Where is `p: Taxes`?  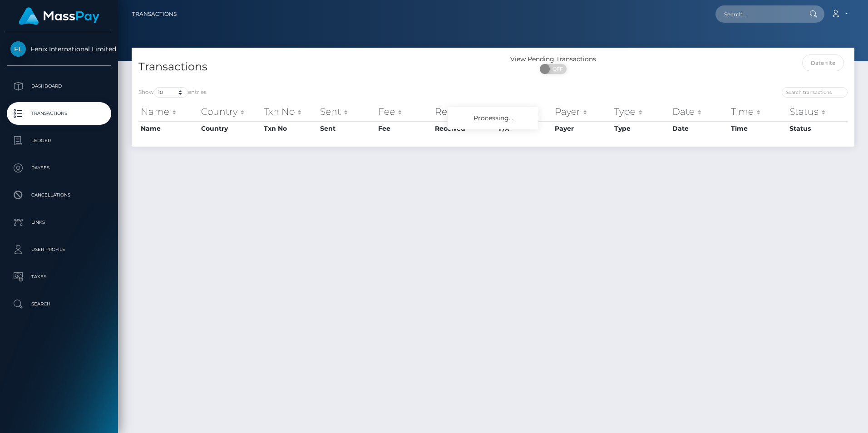 p: Taxes is located at coordinates (59, 276).